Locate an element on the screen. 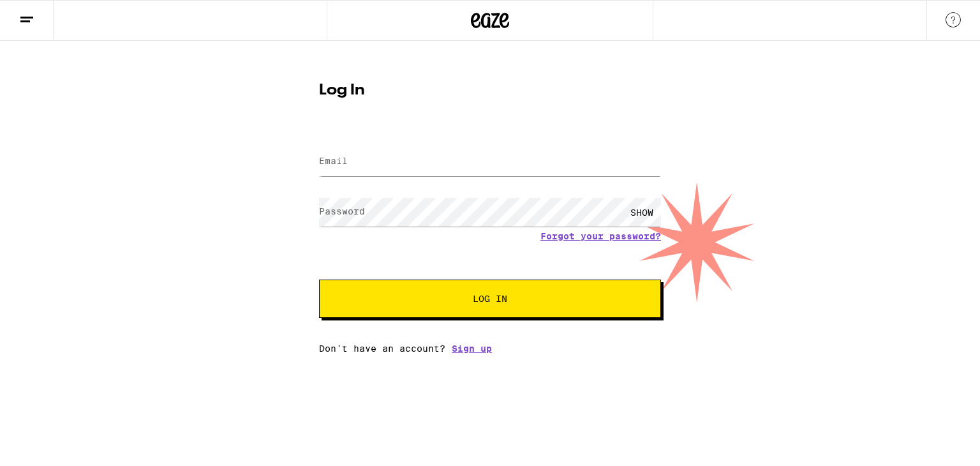  div: SHOW is located at coordinates (642, 212).